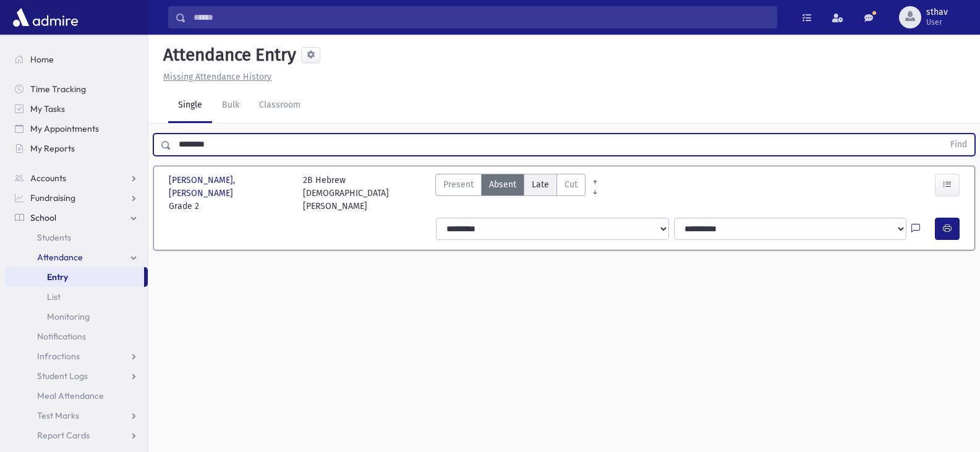 The height and width of the screenshot is (452, 980). What do you see at coordinates (58, 89) in the screenshot?
I see `span: Time Tracking` at bounding box center [58, 89].